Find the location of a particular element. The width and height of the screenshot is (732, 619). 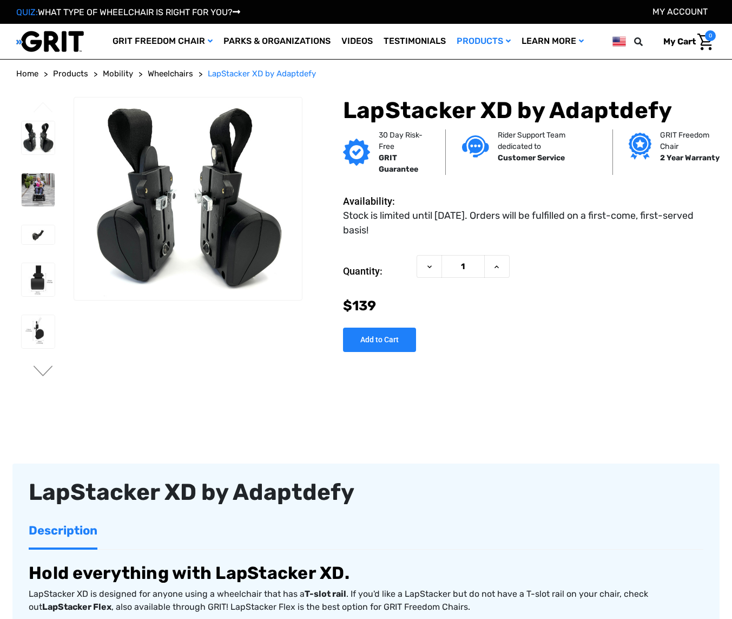

span: Home is located at coordinates (27, 74).